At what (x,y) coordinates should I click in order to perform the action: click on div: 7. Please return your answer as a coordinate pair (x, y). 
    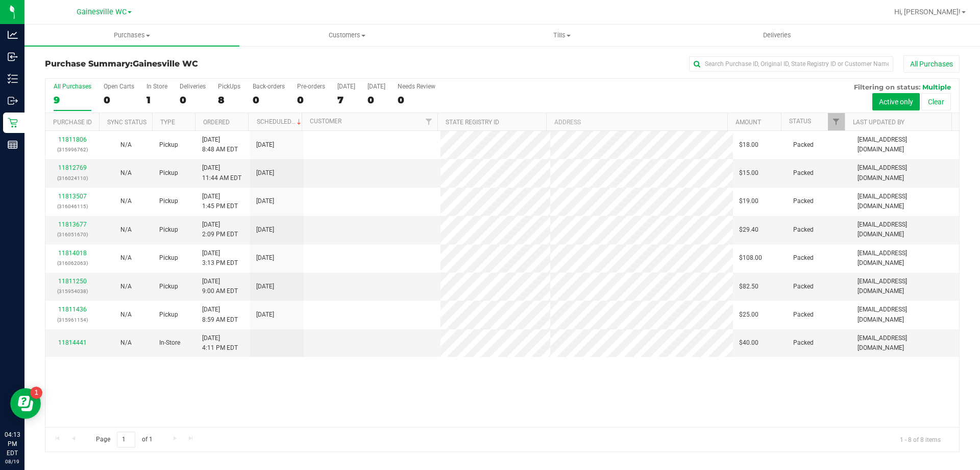
    Looking at the image, I should click on (346, 99).